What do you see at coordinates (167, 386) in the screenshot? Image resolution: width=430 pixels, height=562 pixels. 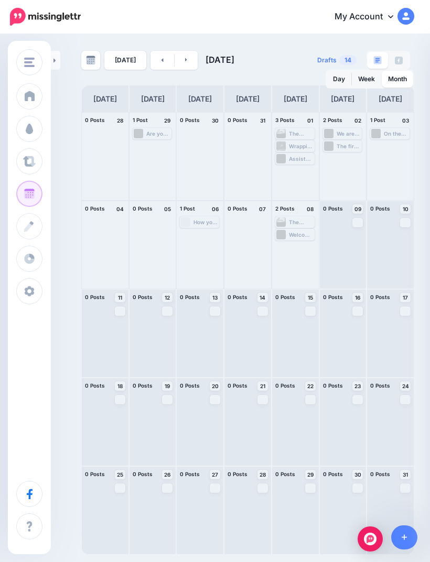 I see `a: 19` at bounding box center [167, 386].